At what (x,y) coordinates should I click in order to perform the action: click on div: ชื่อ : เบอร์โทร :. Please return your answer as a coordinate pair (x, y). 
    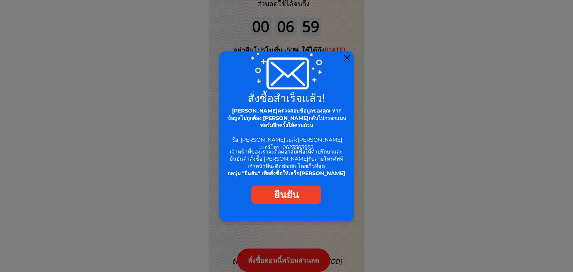
    Looking at the image, I should click on (286, 129).